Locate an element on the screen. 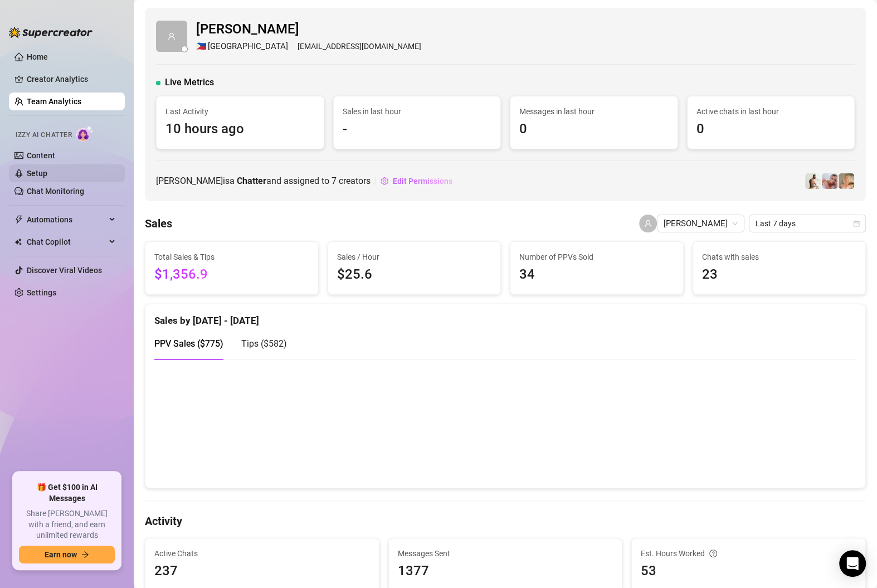 Image resolution: width=877 pixels, height=588 pixels. h4: Sales is located at coordinates (158, 223).